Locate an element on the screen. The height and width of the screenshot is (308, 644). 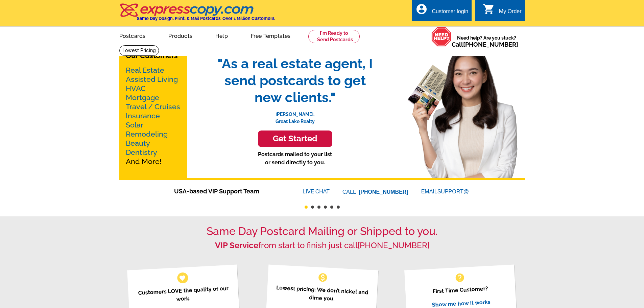
font: SUPPORT@ is located at coordinates (454, 191).